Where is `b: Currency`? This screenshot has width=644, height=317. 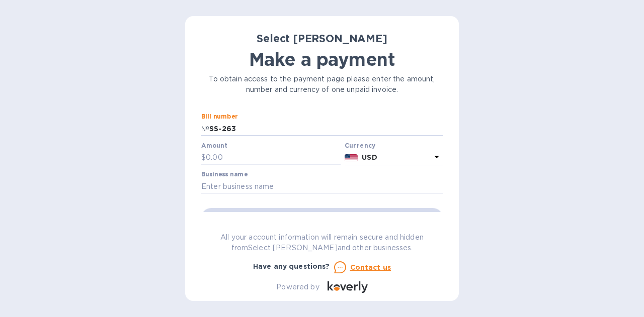 b: Currency is located at coordinates (360, 145).